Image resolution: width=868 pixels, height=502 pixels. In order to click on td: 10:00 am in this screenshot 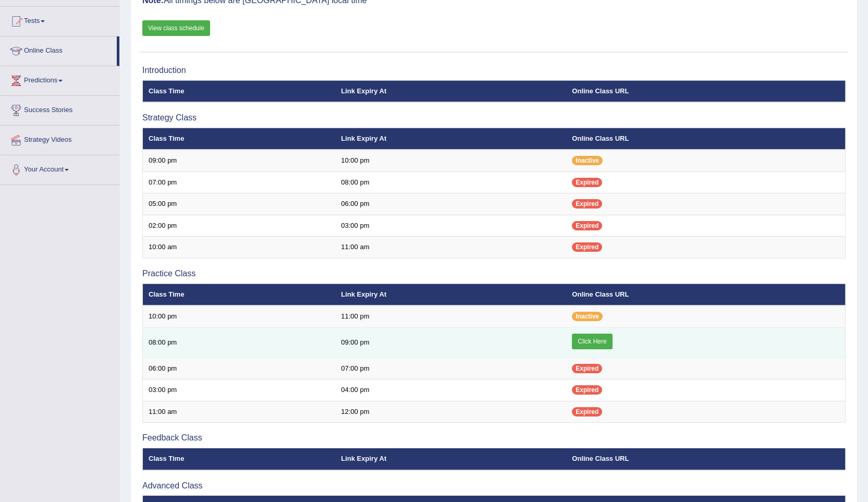, I will do `click(239, 248)`.